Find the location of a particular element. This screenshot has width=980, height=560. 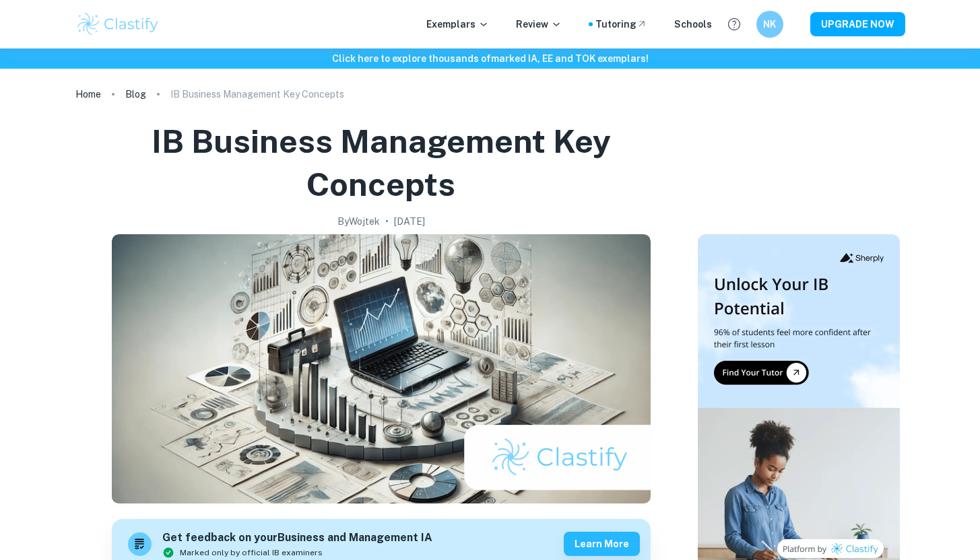

a: Clastify logo is located at coordinates (118, 24).